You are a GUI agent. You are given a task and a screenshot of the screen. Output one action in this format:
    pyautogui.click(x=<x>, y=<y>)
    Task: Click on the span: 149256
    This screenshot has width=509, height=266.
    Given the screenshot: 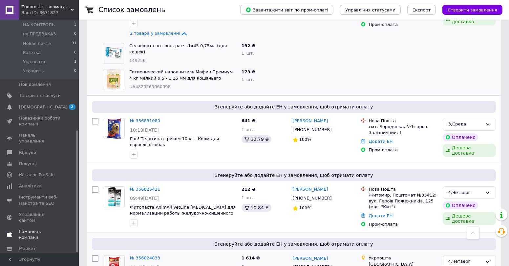 What is the action you would take?
    pyautogui.click(x=137, y=60)
    